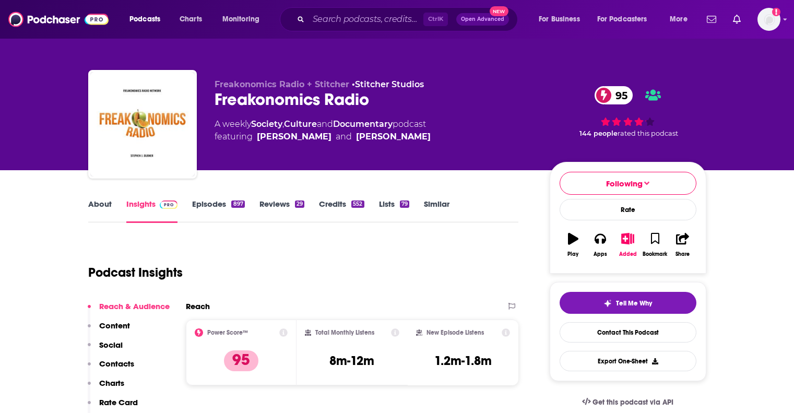 This screenshot has width=794, height=413. Describe the element at coordinates (169, 205) in the screenshot. I see `img: Podchaser Pro` at that location.